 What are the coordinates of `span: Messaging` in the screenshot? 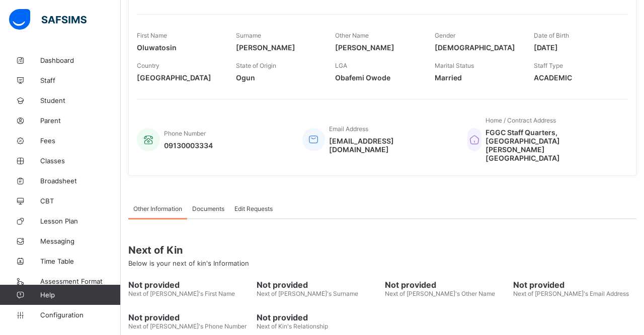 It's located at (81, 241).